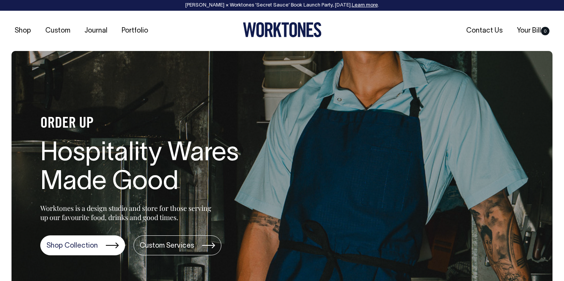  Describe the element at coordinates (96, 31) in the screenshot. I see `a: Journal` at that location.